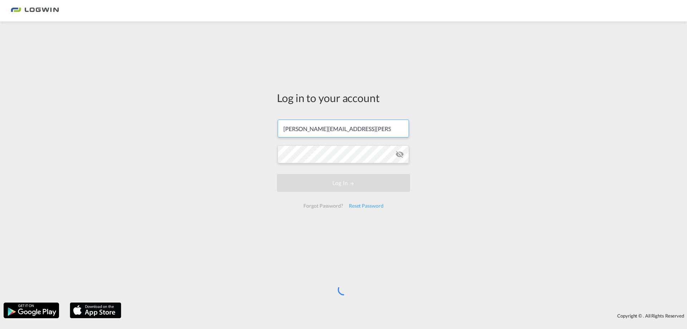 This screenshot has height=329, width=687. I want to click on img: bc73a0e0d8c111efacd525e4c8ad7d32.png, so click(35, 11).